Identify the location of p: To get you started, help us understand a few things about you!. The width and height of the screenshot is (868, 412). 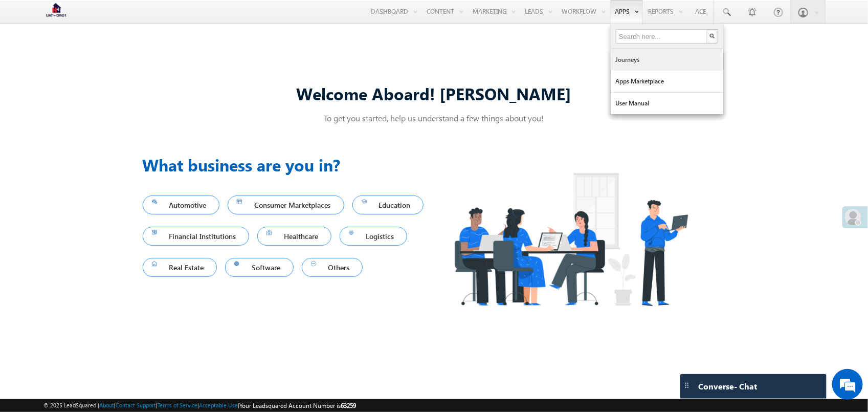
(434, 118).